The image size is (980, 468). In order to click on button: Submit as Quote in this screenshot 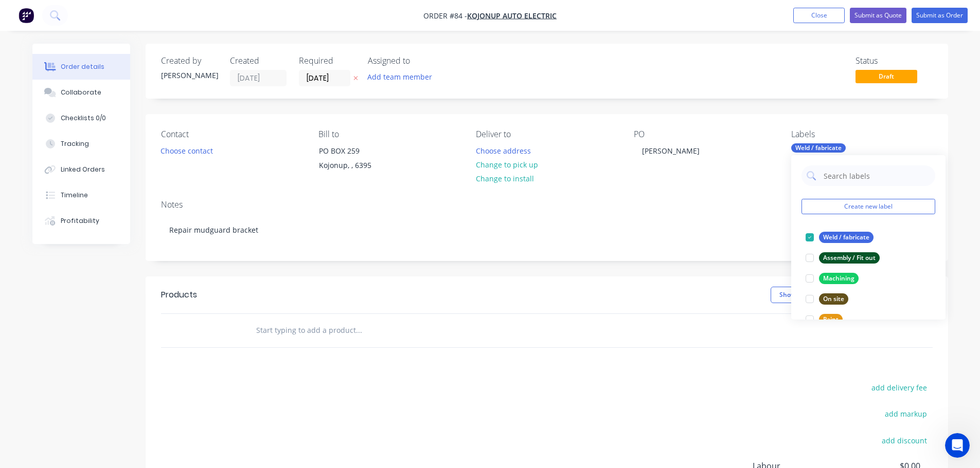, I will do `click(878, 15)`.